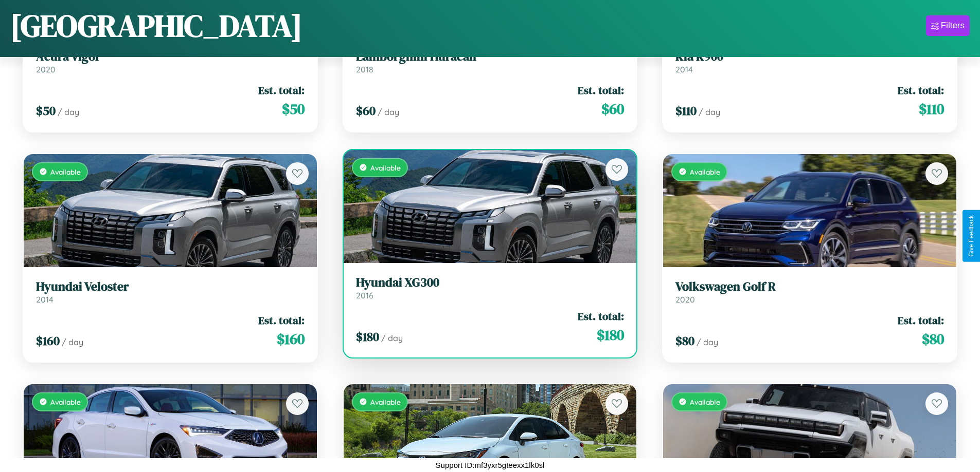 The image size is (980, 472). Describe the element at coordinates (170, 62) in the screenshot. I see `a: Acura Vigor2020` at that location.